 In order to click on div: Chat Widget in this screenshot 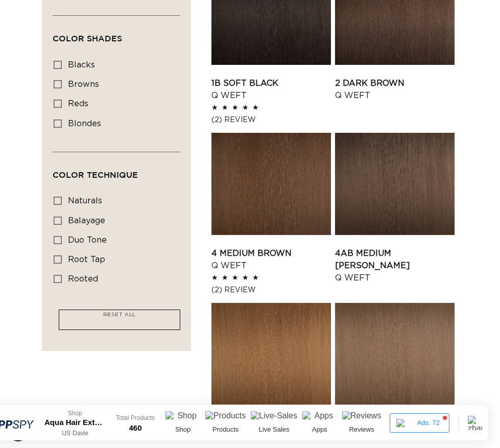, I will do `click(475, 424)`.